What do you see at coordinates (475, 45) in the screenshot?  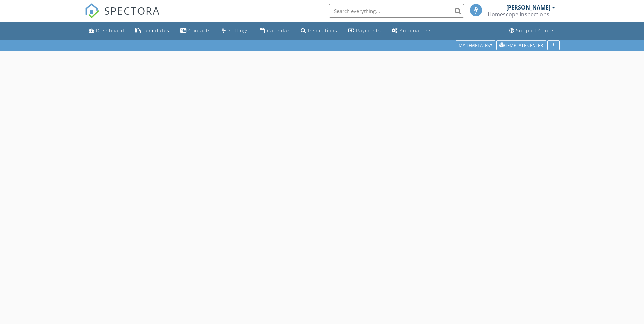 I see `button: My Templates` at bounding box center [475, 45].